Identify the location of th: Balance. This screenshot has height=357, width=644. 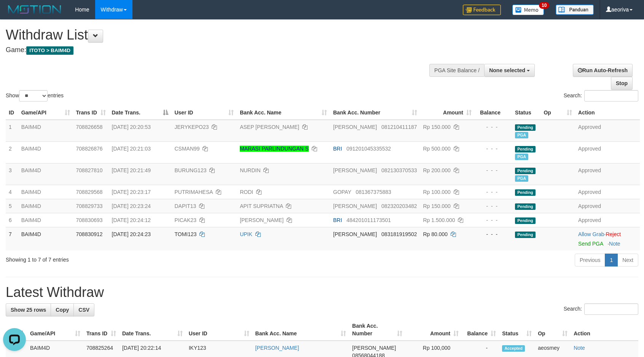
(493, 113).